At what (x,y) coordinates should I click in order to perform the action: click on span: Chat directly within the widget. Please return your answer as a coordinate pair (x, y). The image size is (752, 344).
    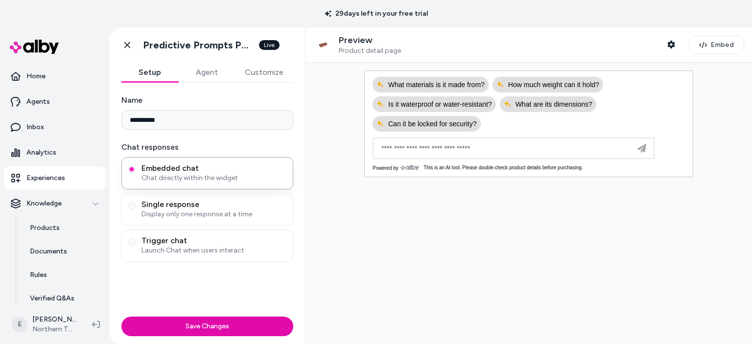
    Looking at the image, I should click on (214, 178).